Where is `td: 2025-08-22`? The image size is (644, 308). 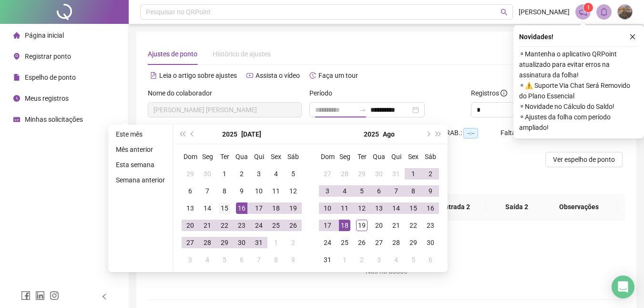
td: 2025-08-22 is located at coordinates (414, 225).